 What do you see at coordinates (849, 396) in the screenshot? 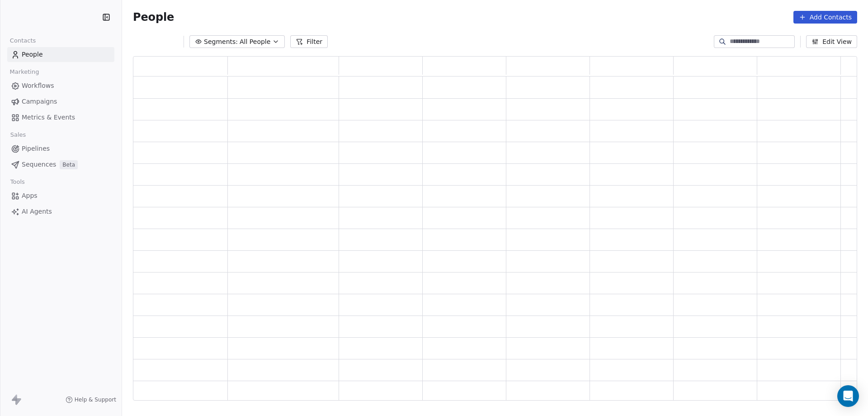
I see `div: Open Intercom Messenger` at bounding box center [849, 396].